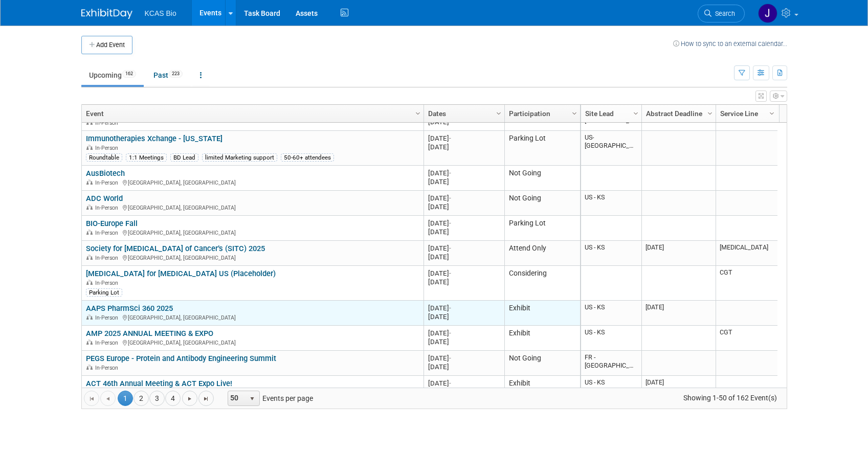 The width and height of the screenshot is (868, 452). Describe the element at coordinates (730, 397) in the screenshot. I see `span: Showing 1-50 of 162 Event(s)` at that location.